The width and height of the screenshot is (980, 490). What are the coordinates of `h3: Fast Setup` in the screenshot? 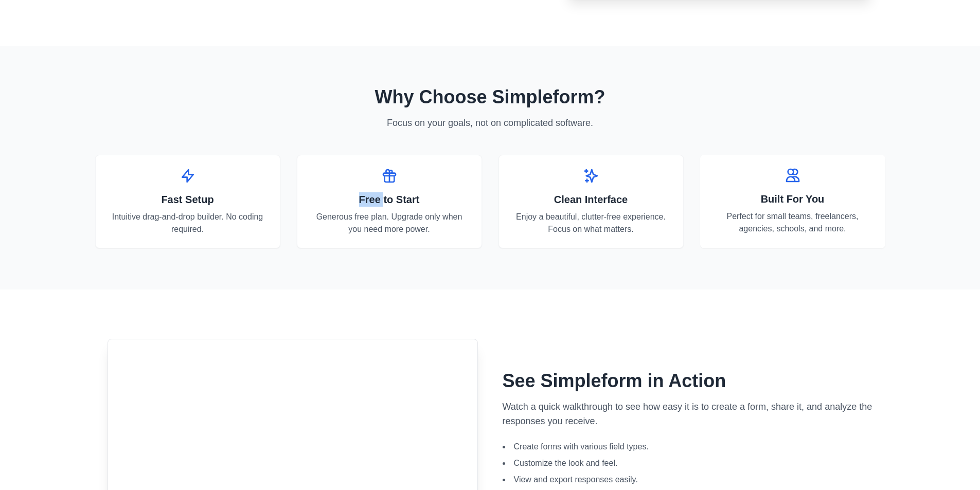 It's located at (188, 199).